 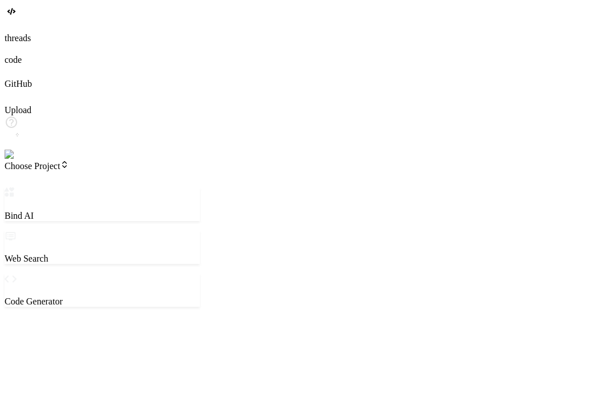 I want to click on span: Choose Project, so click(x=37, y=166).